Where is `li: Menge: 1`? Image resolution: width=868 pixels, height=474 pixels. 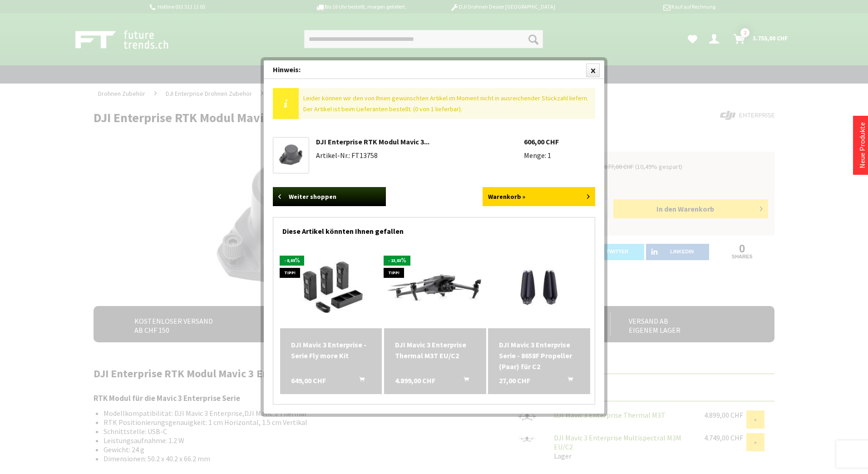
li: Menge: 1 is located at coordinates (560, 155).